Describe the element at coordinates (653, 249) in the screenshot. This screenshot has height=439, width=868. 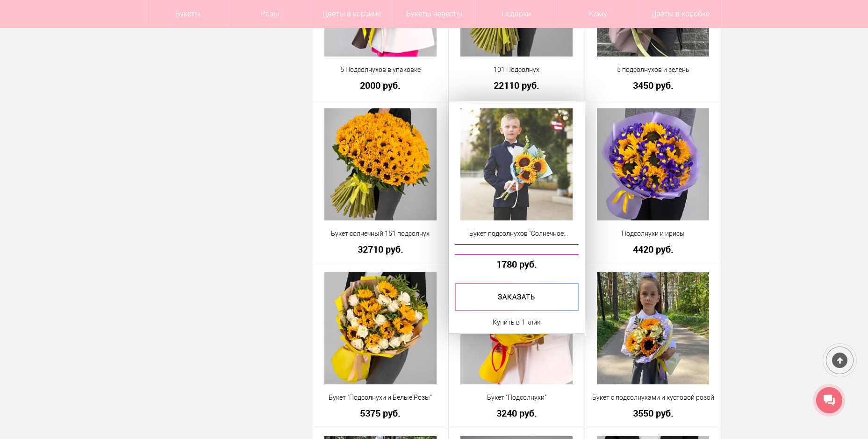
I see `a: 4420 руб.` at that location.